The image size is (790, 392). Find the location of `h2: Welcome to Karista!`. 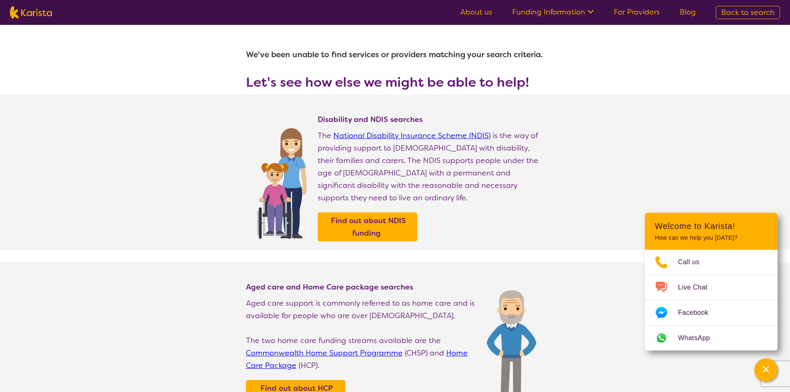

h2: Welcome to Karista! is located at coordinates (712, 226).